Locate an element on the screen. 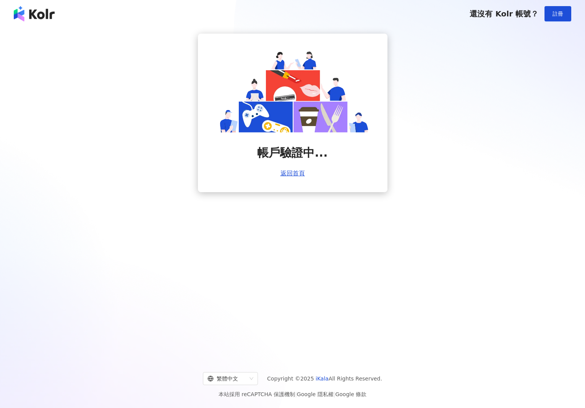 The width and height of the screenshot is (585, 408). a: Google 條款 is located at coordinates (351, 394).